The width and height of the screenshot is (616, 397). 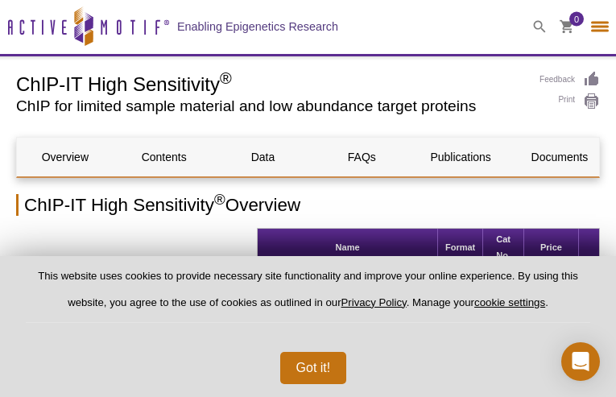 I want to click on p: This website uses cookies to provide necessary site functionality and improve your online experie..., so click(x=308, y=296).